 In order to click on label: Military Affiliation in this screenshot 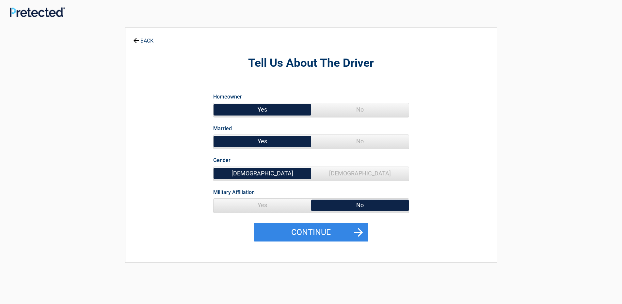, I will do `click(234, 192)`.